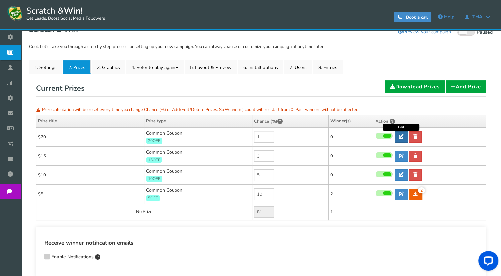 The width and height of the screenshot is (501, 276). What do you see at coordinates (66, 19) in the screenshot?
I see `small: Get Leads, Boost Social Media Followers` at bounding box center [66, 19].